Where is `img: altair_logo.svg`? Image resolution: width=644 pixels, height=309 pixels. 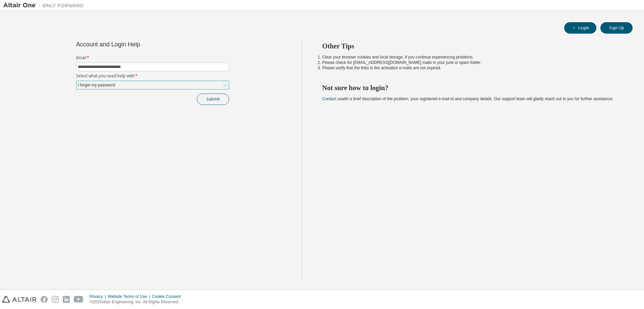 img: altair_logo.svg is located at coordinates (19, 299).